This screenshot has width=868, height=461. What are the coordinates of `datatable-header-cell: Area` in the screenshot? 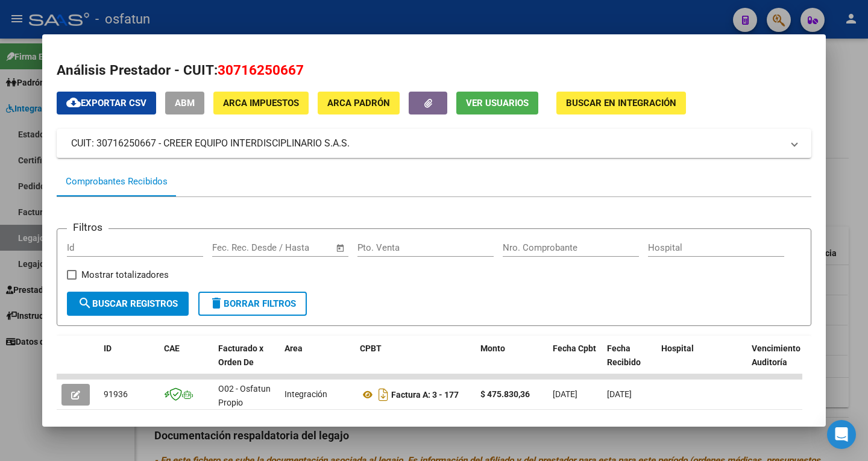 It's located at (317, 362).